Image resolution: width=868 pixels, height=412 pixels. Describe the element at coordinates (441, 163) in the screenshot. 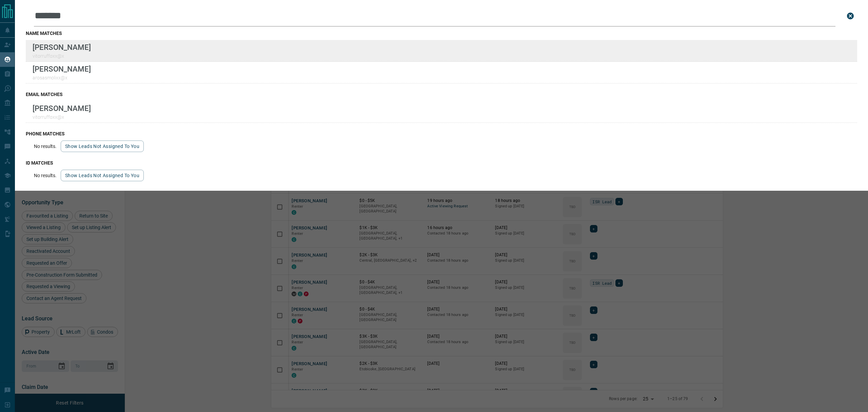

I see `h3: id matches` at that location.